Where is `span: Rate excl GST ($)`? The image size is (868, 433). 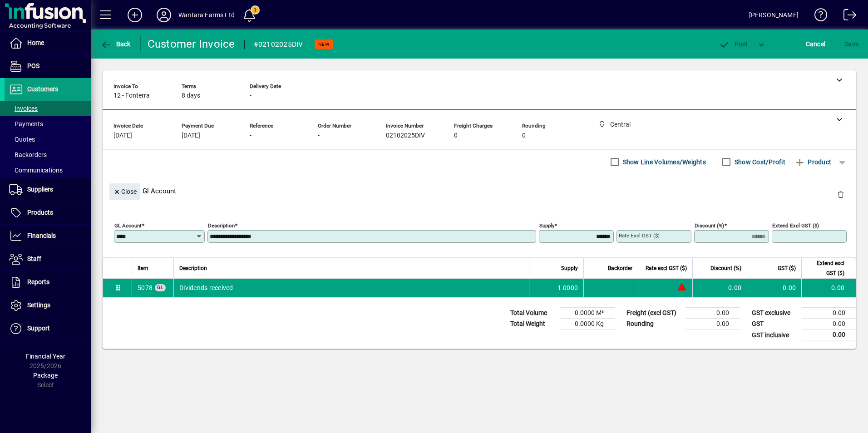
span: Rate excl GST ($) is located at coordinates (666, 268).